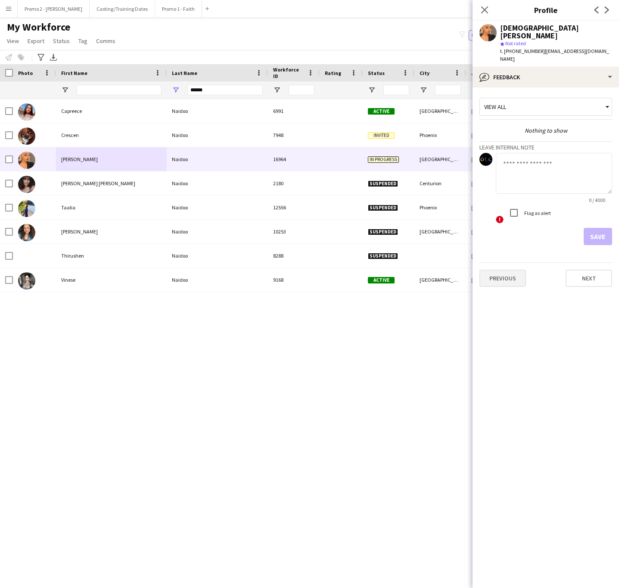 Image resolution: width=619 pixels, height=588 pixels. Describe the element at coordinates (294, 256) in the screenshot. I see `div: 8288` at that location.